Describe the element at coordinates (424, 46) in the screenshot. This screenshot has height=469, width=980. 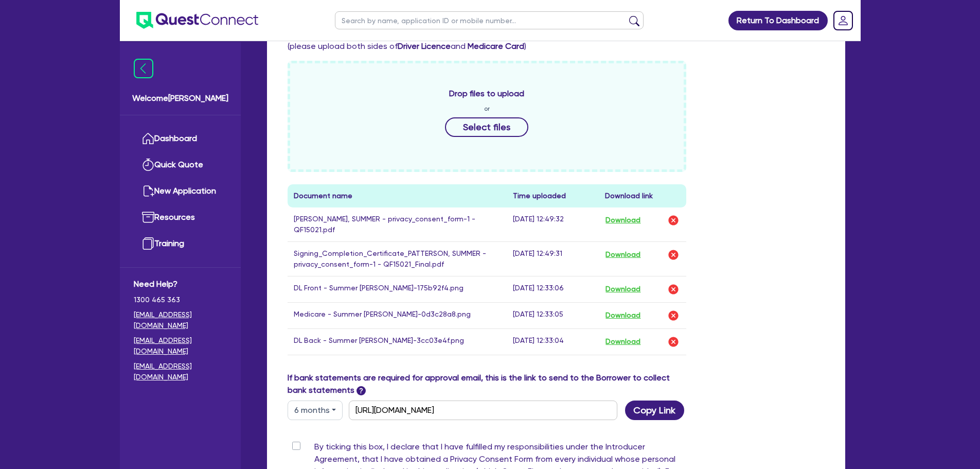
I see `b: Driver Licence` at that location.